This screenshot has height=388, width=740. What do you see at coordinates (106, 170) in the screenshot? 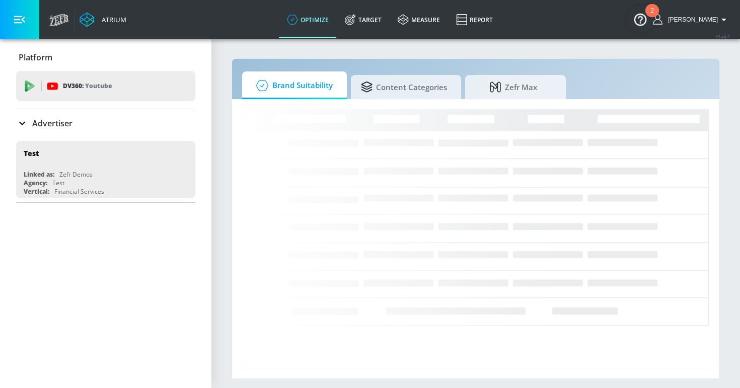
I see `div: TestLinked as:Zefr DemosAgency:TestVertical:Financial Services` at bounding box center [106, 170].